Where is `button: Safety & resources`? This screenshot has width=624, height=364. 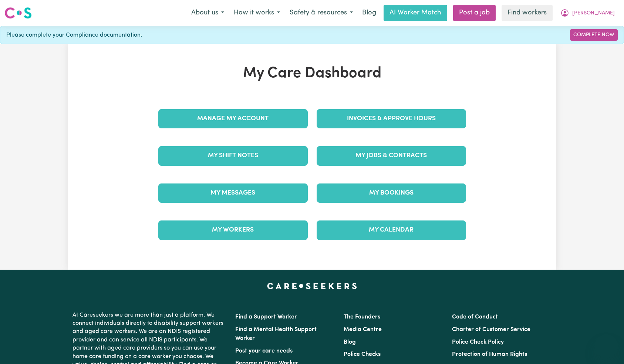
button: Safety & resources is located at coordinates (321, 13).